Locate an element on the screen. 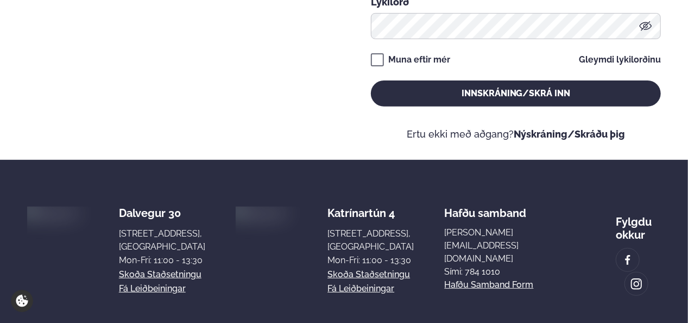 This screenshot has width=688, height=323. p: Sími: 784 1010 is located at coordinates (515, 272).